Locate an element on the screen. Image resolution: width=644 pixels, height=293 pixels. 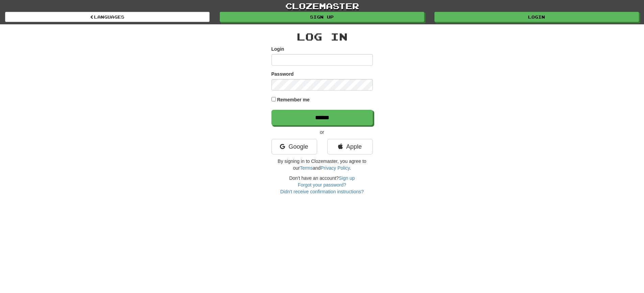
label: Password is located at coordinates (283, 74).